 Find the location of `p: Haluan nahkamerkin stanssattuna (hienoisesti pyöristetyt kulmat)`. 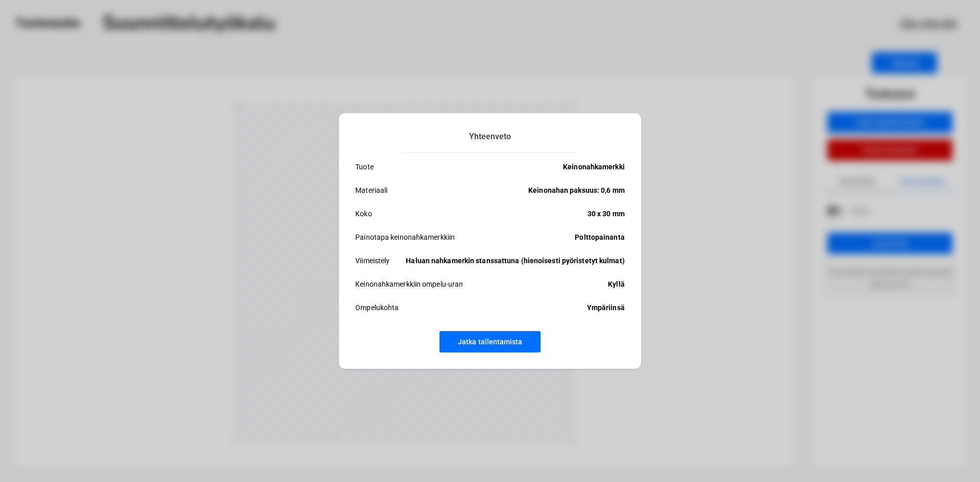

p: Haluan nahkamerkin stanssattuna (hienoisesti pyöristetyt kulmat) is located at coordinates (515, 261).